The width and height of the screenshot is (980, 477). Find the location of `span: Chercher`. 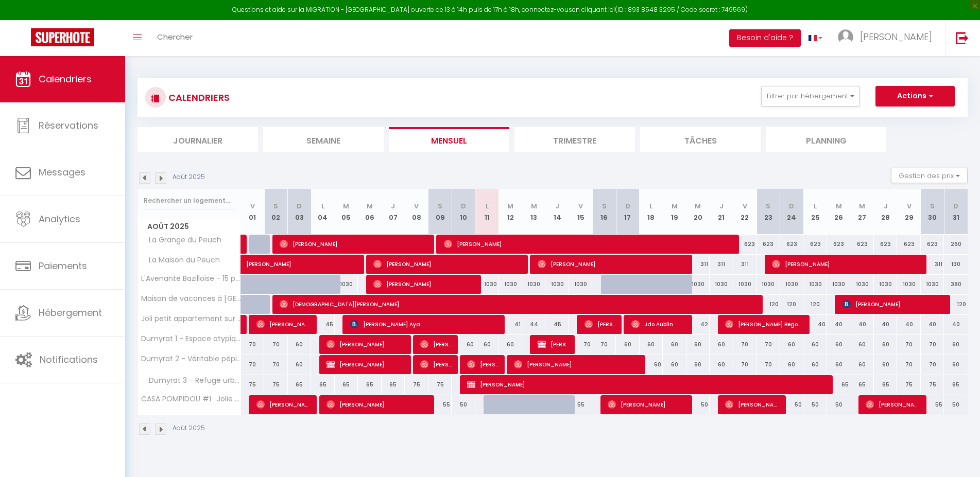

span: Chercher is located at coordinates (175, 37).